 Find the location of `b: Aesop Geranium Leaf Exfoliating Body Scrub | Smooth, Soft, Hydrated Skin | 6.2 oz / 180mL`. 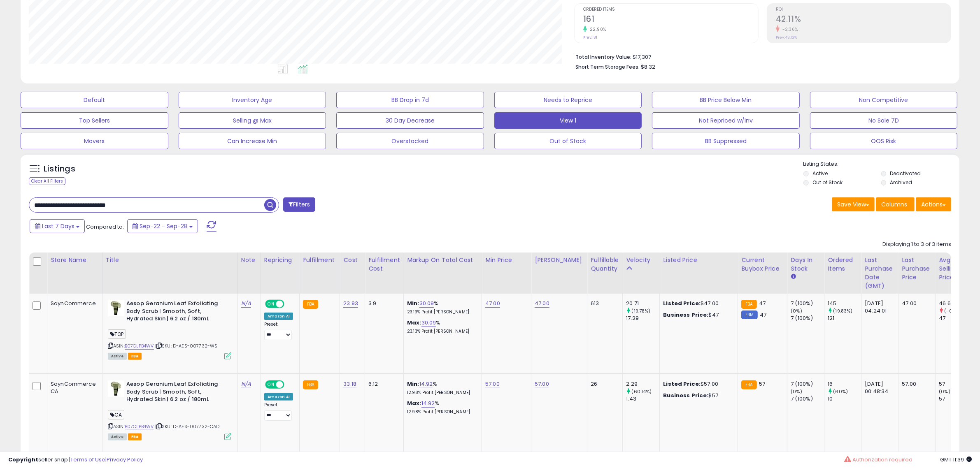

b: Aesop Geranium Leaf Exfoliating Body Scrub | Smooth, Soft, Hydrated Skin | 6.2 oz / 180mL is located at coordinates (176, 393).